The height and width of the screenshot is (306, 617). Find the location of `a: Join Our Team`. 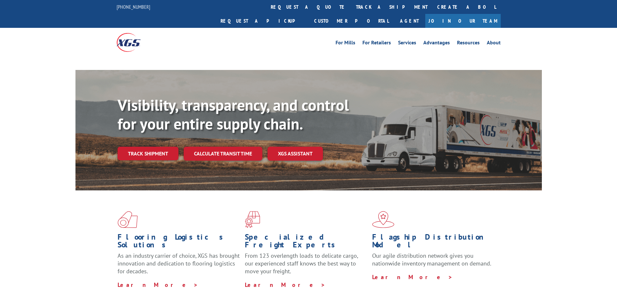

a: Join Our Team is located at coordinates (463, 21).